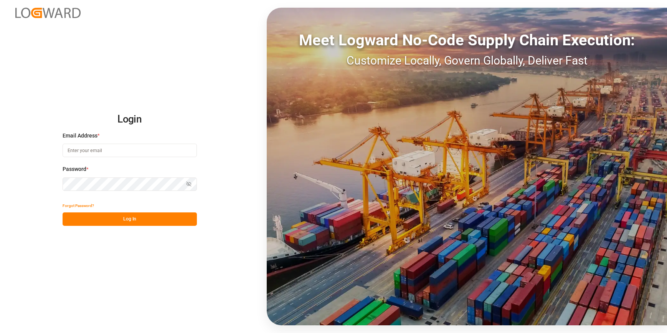 This screenshot has width=667, height=333. What do you see at coordinates (467, 40) in the screenshot?
I see `div: Meet Logward No-Code Supply Chain Execution:` at bounding box center [467, 40].